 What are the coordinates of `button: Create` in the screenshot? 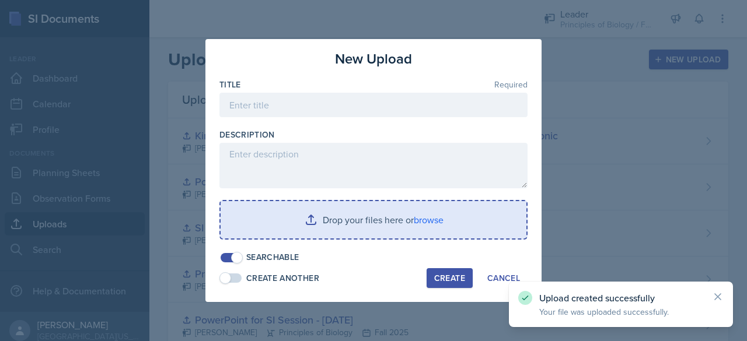 It's located at (449, 278).